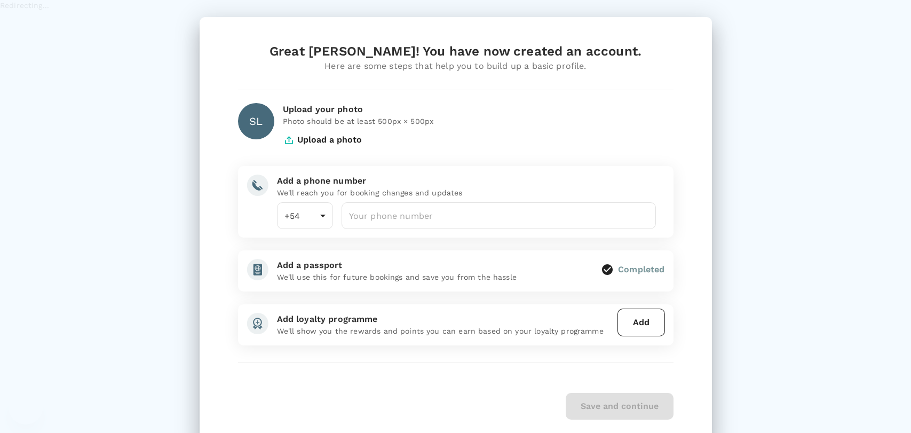 The width and height of the screenshot is (911, 433). Describe the element at coordinates (257, 269) in the screenshot. I see `img: add-passport` at that location.